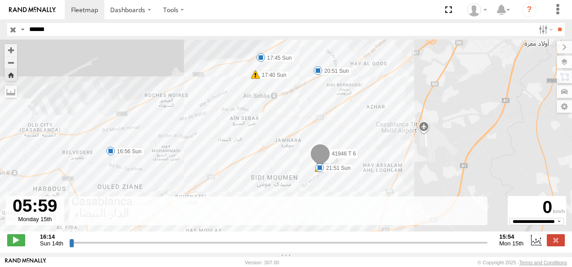  I want to click on strong: 16:14, so click(52, 236).